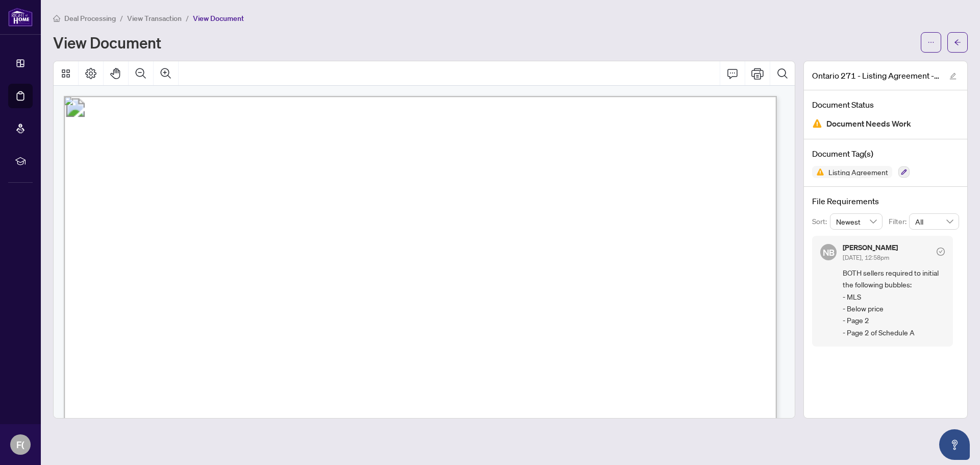 This screenshot has width=980, height=465. Describe the element at coordinates (935, 222) in the screenshot. I see `span: All` at that location.